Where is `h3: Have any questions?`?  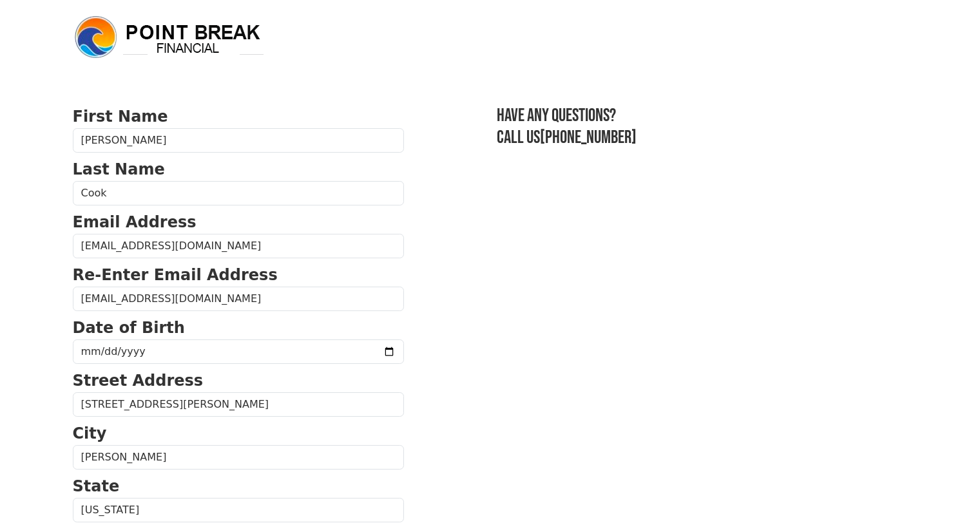
h3: Have any questions? is located at coordinates (702, 116).